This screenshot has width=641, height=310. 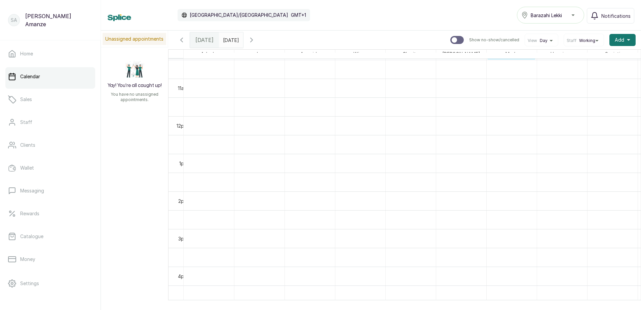 I want to click on div: 1pm, so click(x=183, y=163).